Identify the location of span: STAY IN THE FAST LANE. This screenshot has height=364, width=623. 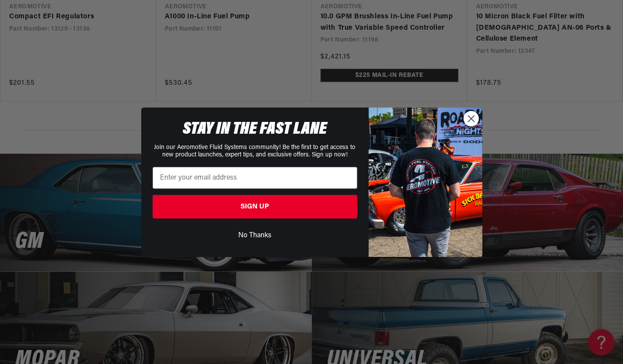
(255, 129).